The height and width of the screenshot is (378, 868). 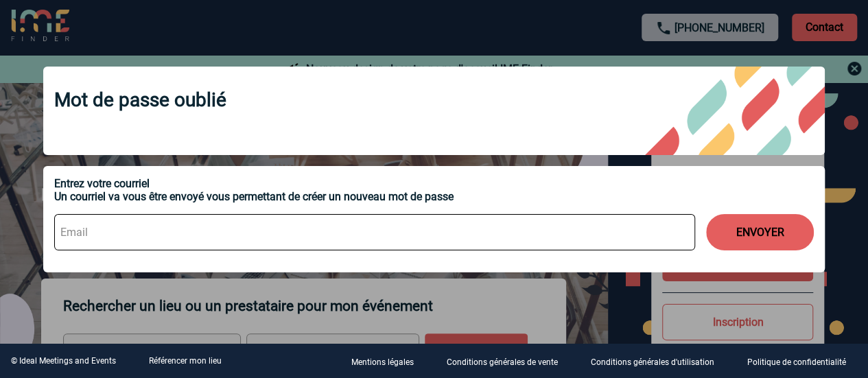 I want to click on div: © Ideal Meetings and Events, so click(x=63, y=361).